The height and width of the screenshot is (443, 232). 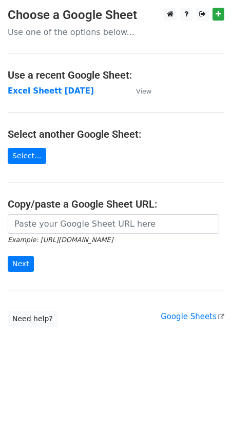 I want to click on h4: Use a recent Google Sheet:, so click(x=116, y=75).